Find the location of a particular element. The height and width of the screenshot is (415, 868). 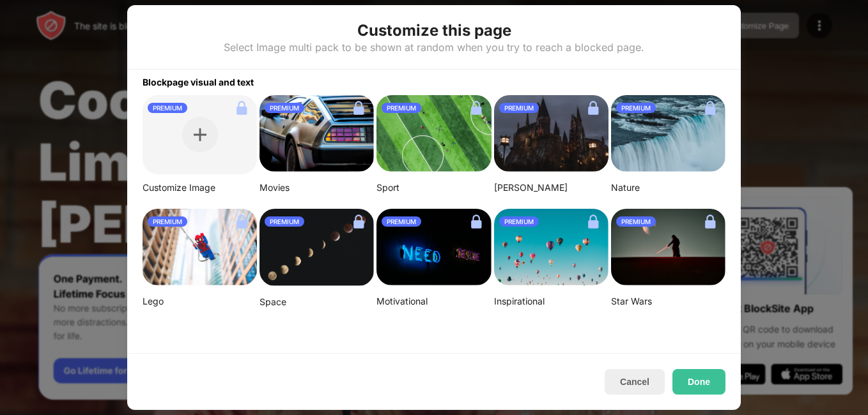

img: plus.svg is located at coordinates (200, 135).